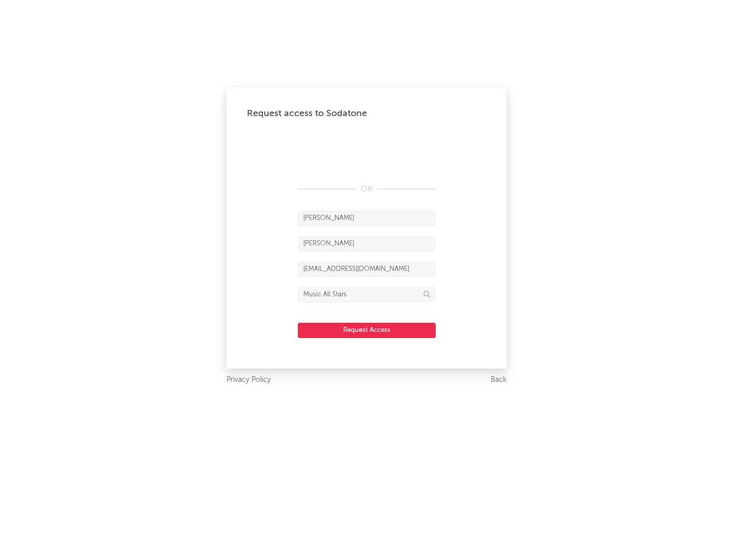 This screenshot has height=560, width=733. What do you see at coordinates (366, 330) in the screenshot?
I see `button: Request Access` at bounding box center [366, 330].